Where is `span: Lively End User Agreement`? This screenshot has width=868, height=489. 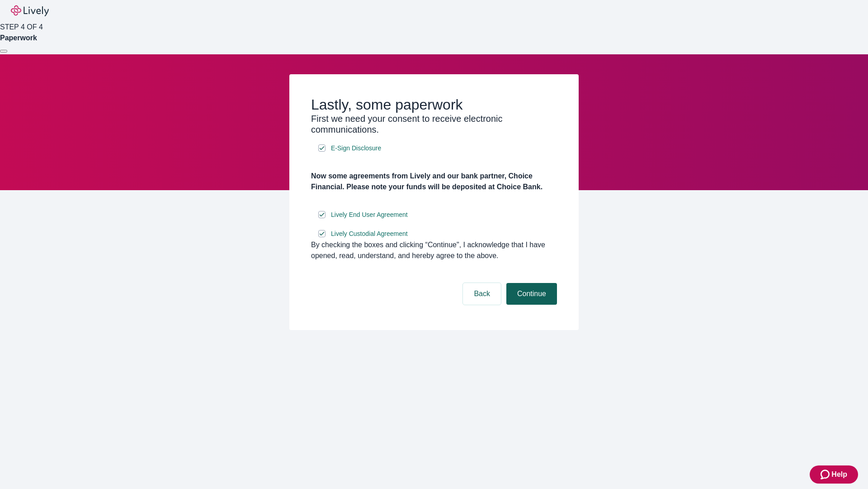
span: Lively End User Agreement is located at coordinates (369, 215).